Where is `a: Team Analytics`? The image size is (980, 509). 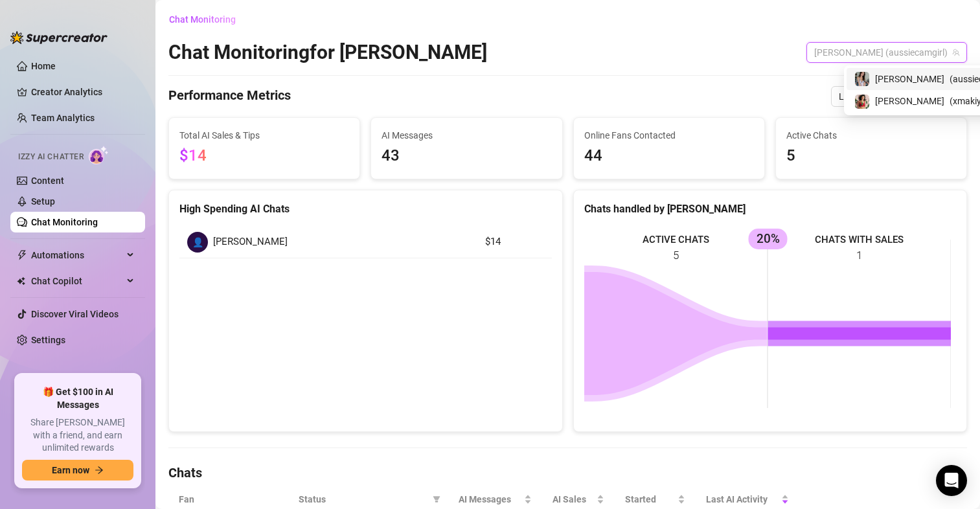 a: Team Analytics is located at coordinates (63, 118).